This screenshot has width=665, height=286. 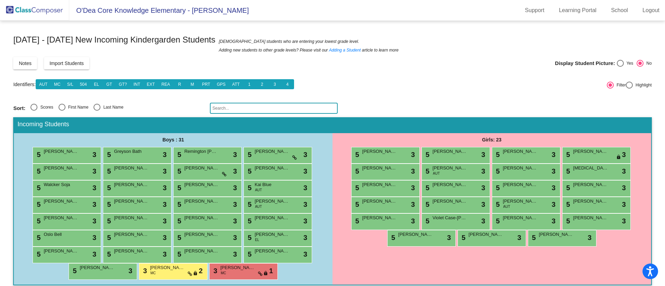 What do you see at coordinates (221, 84) in the screenshot?
I see `button: GPS` at bounding box center [221, 84].